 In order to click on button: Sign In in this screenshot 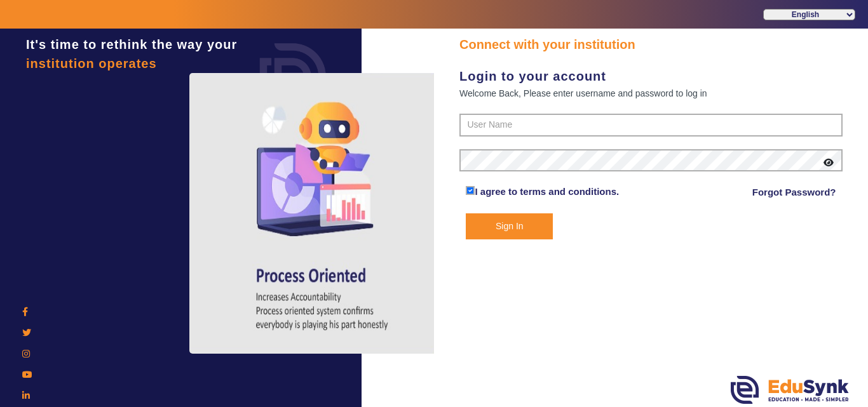, I will do `click(509, 226)`.